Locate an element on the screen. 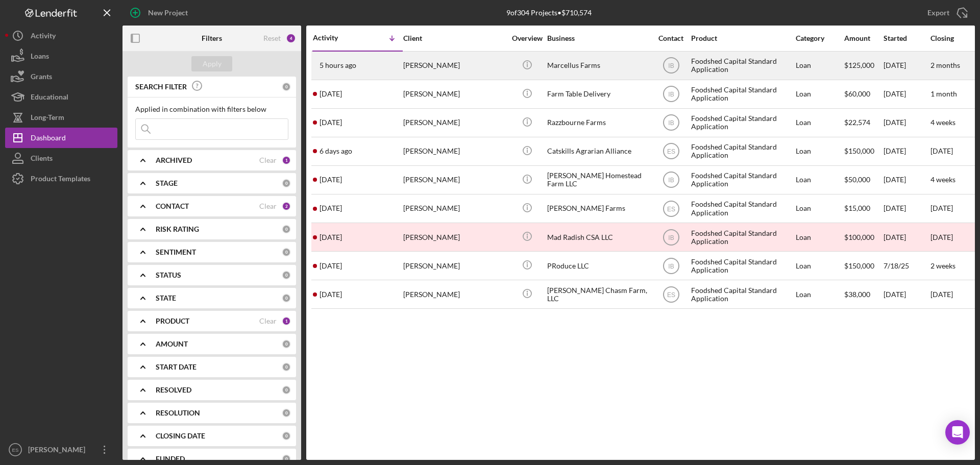 The height and width of the screenshot is (465, 980). b: STAGE is located at coordinates (166, 183).